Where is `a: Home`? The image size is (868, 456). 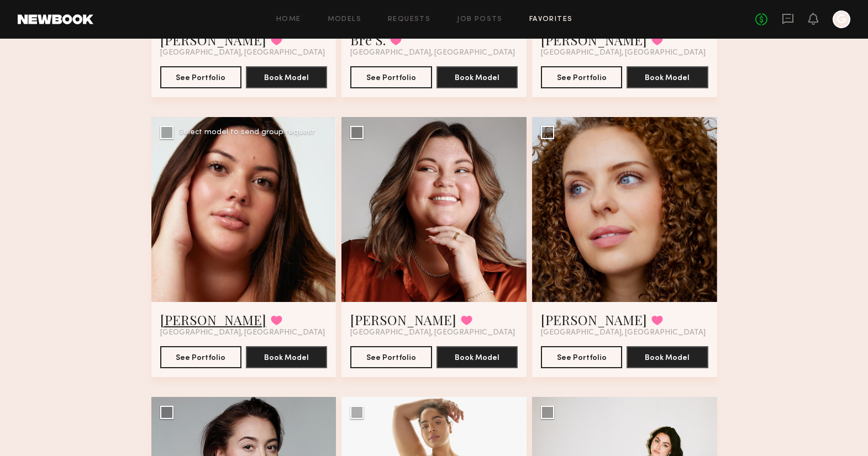
a: Home is located at coordinates (288, 20).